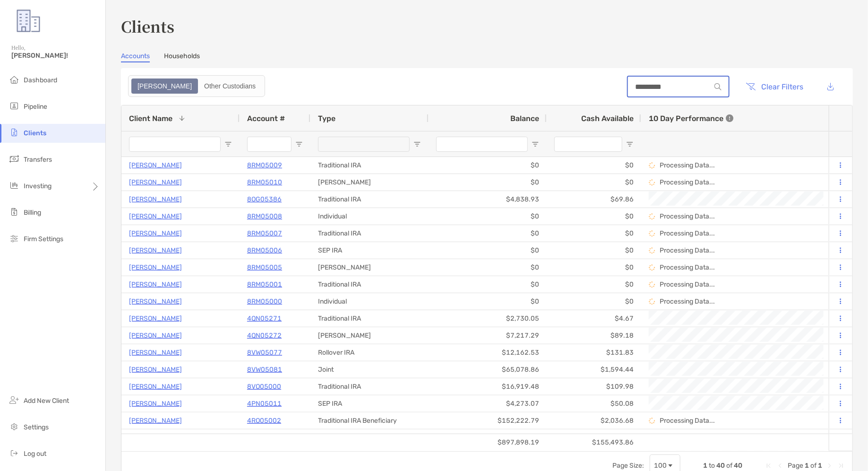 This screenshot has height=471, width=868. What do you see at coordinates (369, 352) in the screenshot?
I see `div: Rollover IRA` at bounding box center [369, 352].